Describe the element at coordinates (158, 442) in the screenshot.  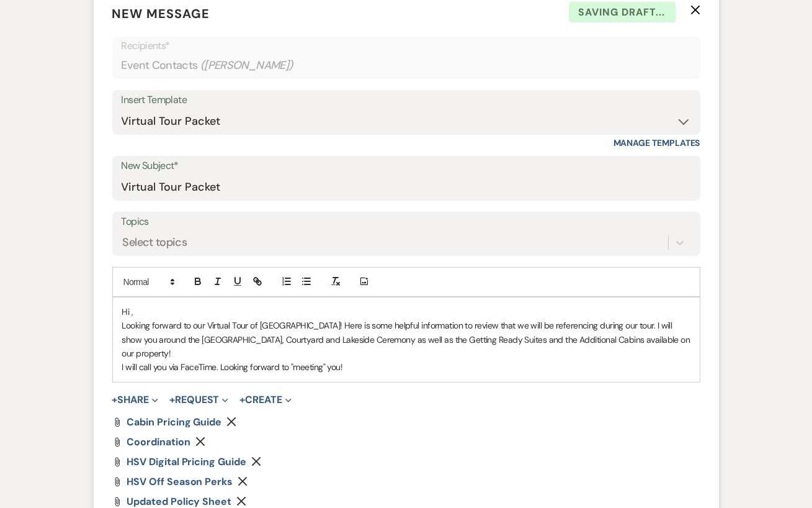
I see `a: Coordination` at that location.